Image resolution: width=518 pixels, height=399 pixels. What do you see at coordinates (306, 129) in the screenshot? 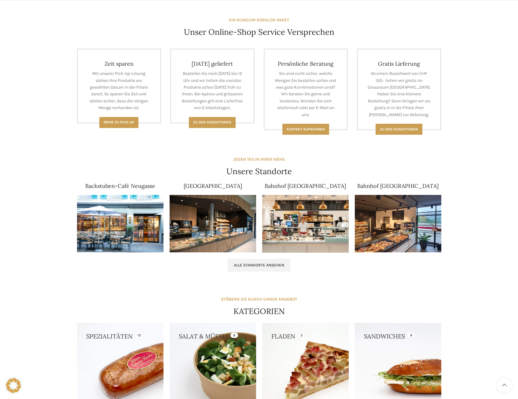
I see `span: Kontakt aufnehmen` at bounding box center [306, 129].